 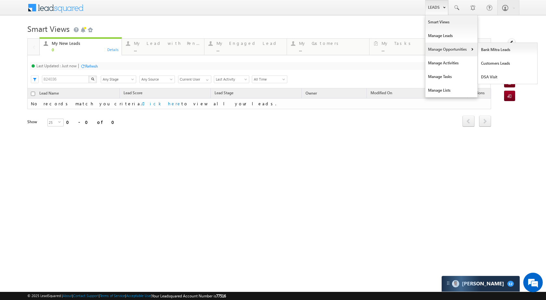 I want to click on a: Contact Support, so click(x=86, y=295).